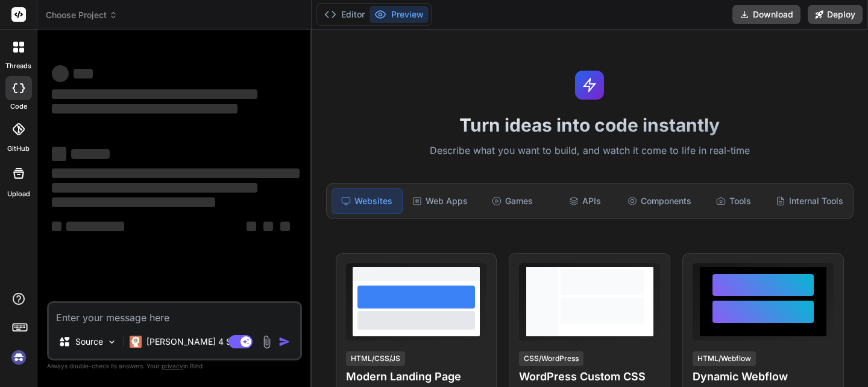  Describe the element at coordinates (18, 66) in the screenshot. I see `label: threads` at that location.